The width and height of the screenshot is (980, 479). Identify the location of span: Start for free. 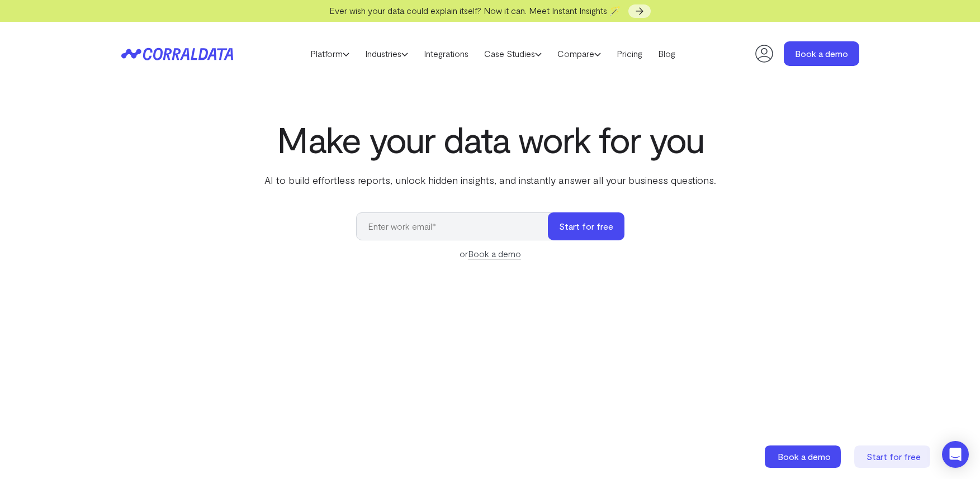
(893, 456).